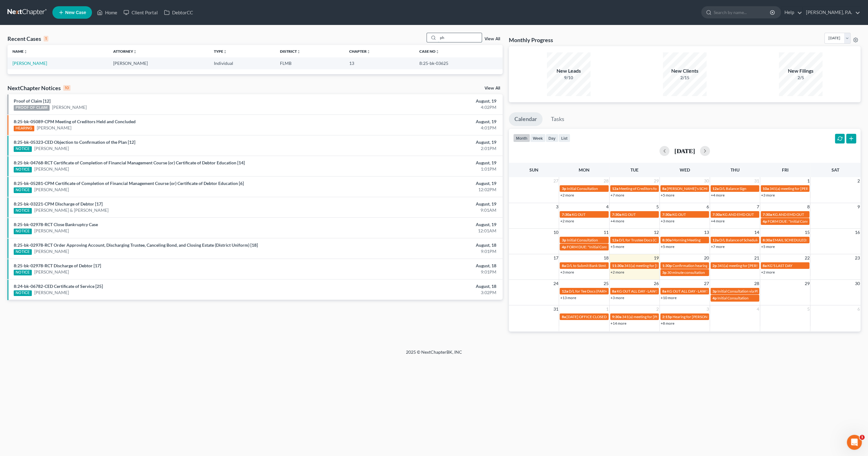 The image size is (868, 456). I want to click on span: Fri, so click(785, 169).